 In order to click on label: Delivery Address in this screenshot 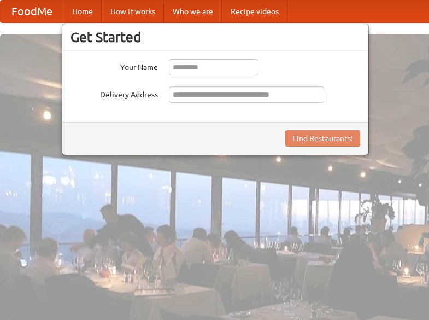, I will do `click(114, 93)`.